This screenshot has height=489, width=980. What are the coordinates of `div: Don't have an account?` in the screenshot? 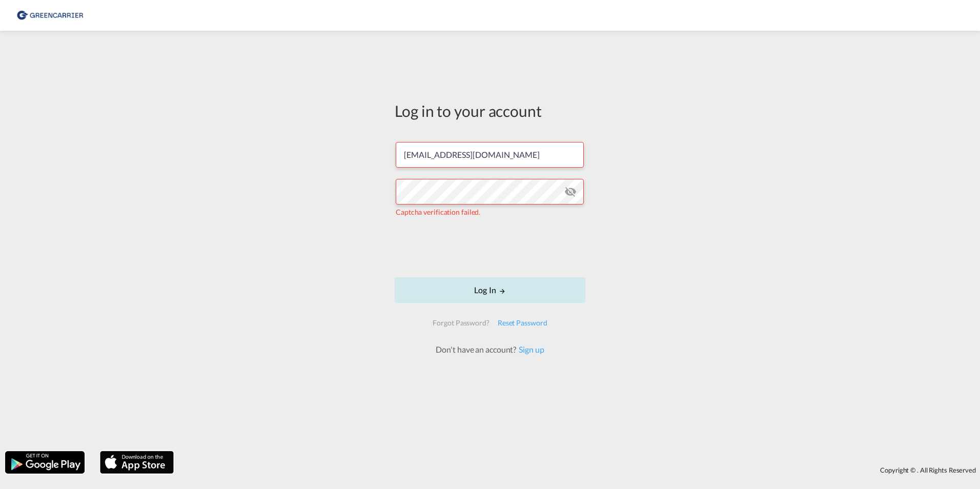 It's located at (490, 350).